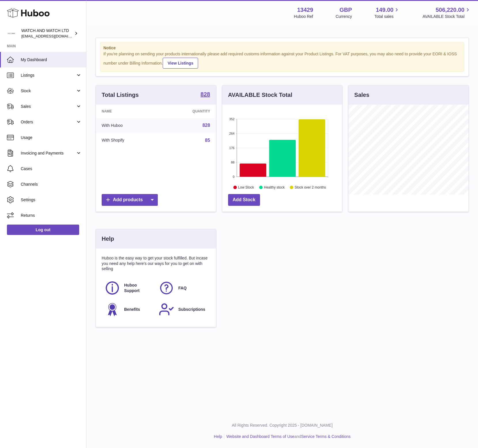  Describe the element at coordinates (387, 13) in the screenshot. I see `a: 149.00 Total sales` at that location.